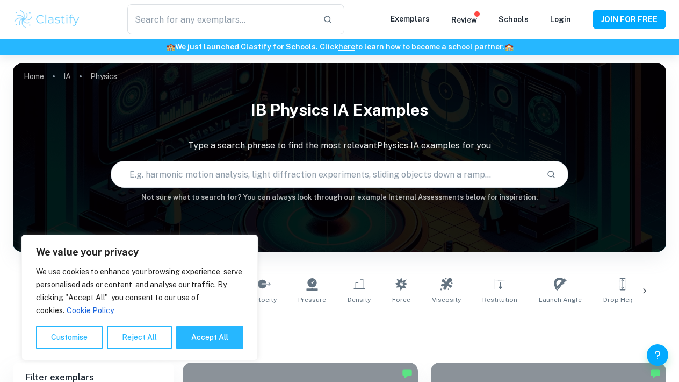  I want to click on a: Schools, so click(514, 19).